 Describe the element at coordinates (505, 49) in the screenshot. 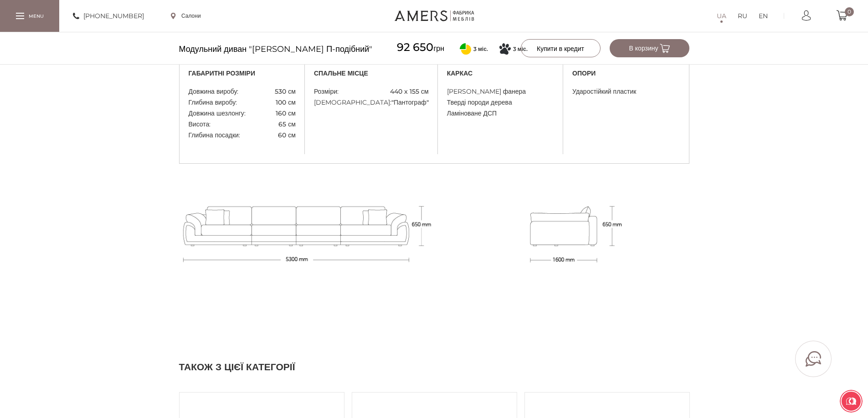

I see `svg: Покупка частинами від Монобанку` at that location.